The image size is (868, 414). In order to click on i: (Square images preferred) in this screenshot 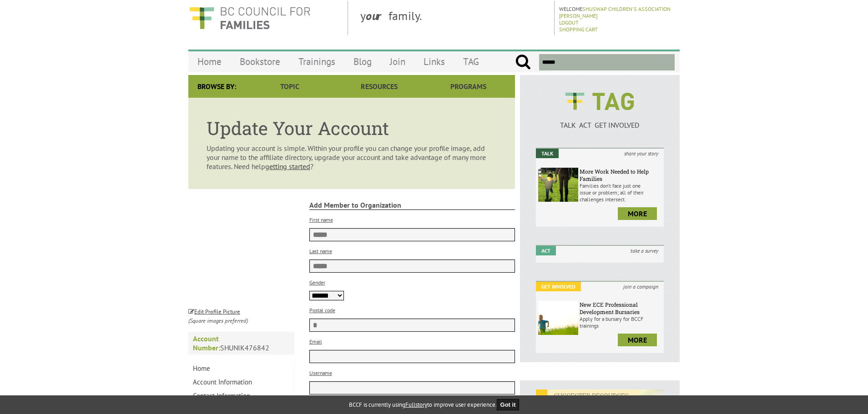, I will do `click(218, 321)`.